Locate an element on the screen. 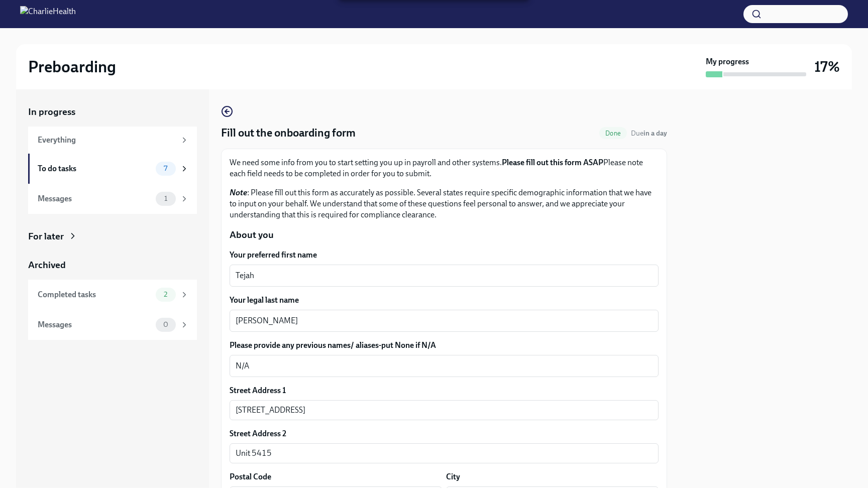 Image resolution: width=868 pixels, height=498 pixels. p: : Please fill out this form as accurately as possible. Several states require specific demographi... is located at coordinates (444, 204).